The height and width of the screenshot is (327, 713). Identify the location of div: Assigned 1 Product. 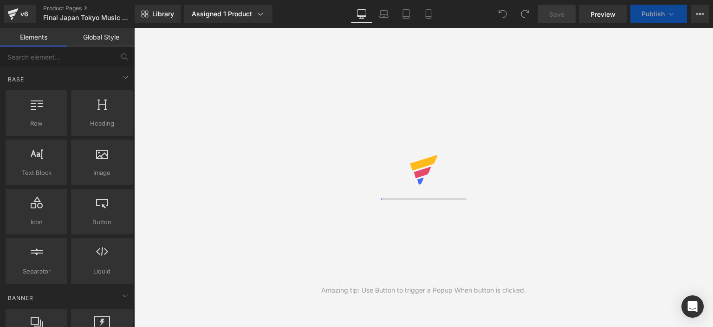
(229, 14).